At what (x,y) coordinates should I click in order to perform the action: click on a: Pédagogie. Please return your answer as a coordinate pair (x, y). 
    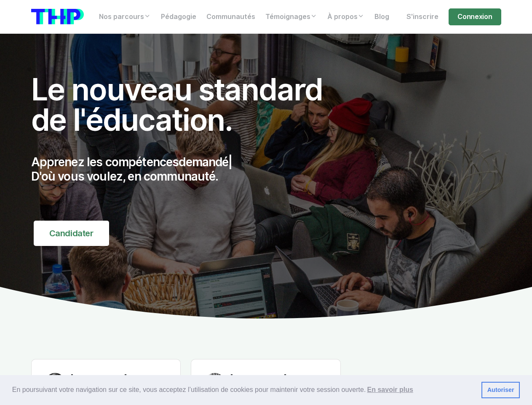
    Looking at the image, I should click on (178, 17).